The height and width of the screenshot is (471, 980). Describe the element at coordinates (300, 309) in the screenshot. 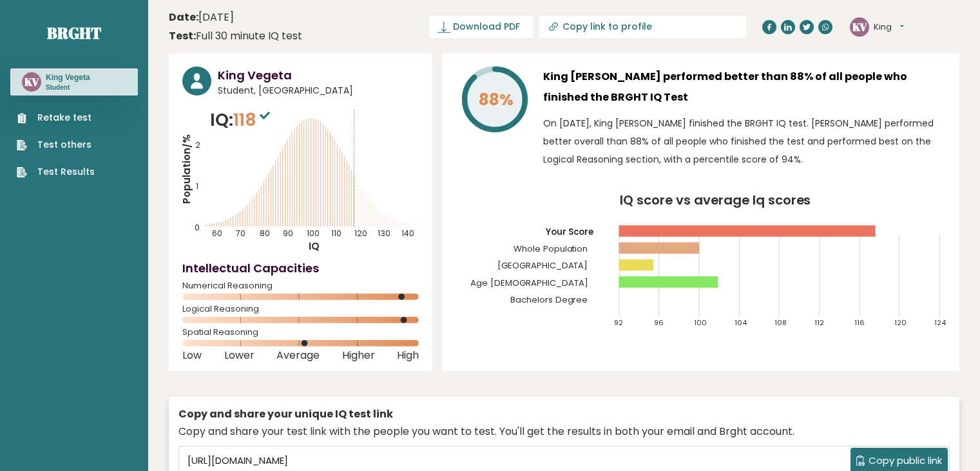

I see `span: Logical Reasoning` at that location.